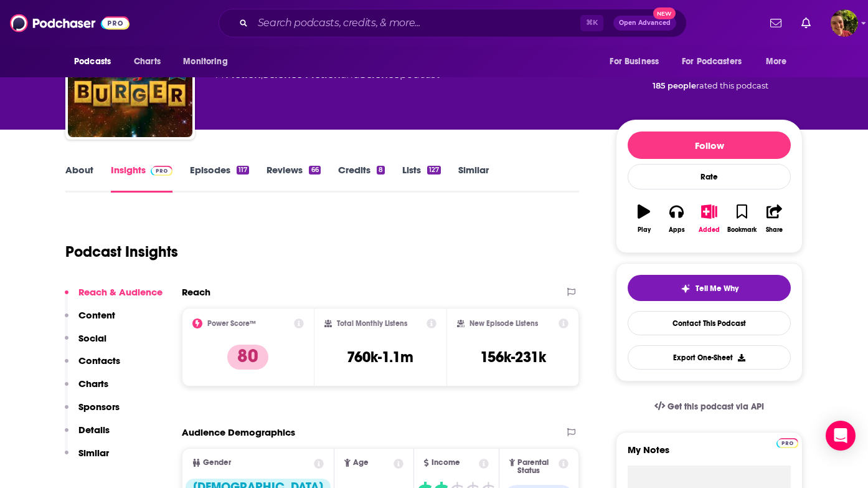 The image size is (868, 488). What do you see at coordinates (664, 13) in the screenshot?
I see `span: New` at bounding box center [664, 13].